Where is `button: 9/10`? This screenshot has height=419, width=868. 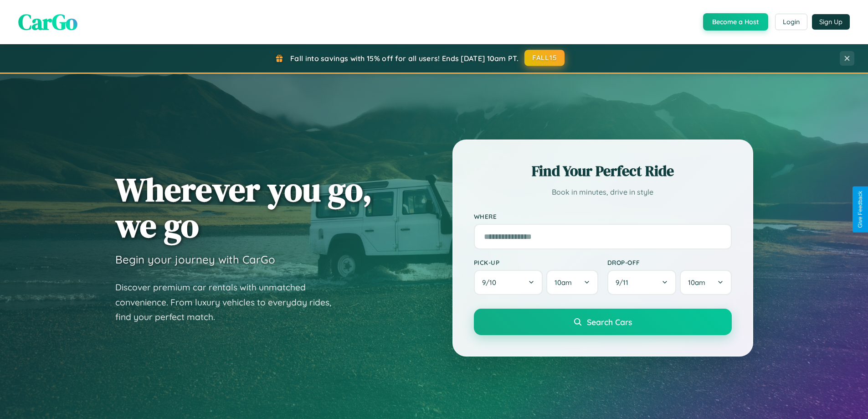
button: 9/10 is located at coordinates (509, 283).